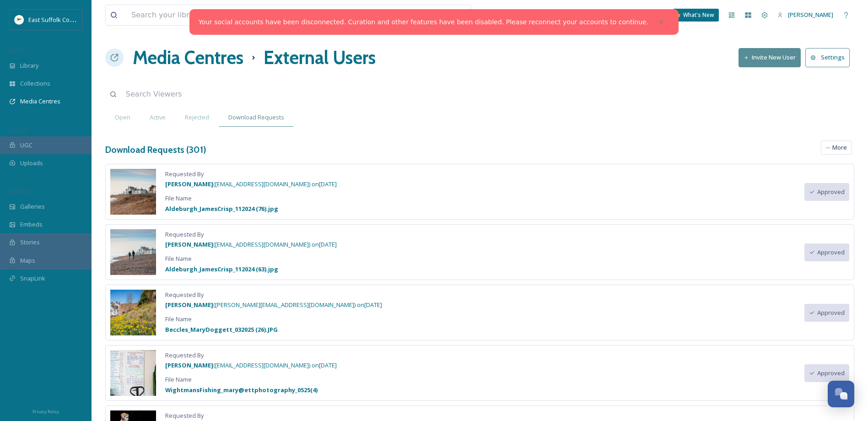 Image resolution: width=868 pixels, height=421 pixels. Describe the element at coordinates (133, 252) in the screenshot. I see `img: 4eb0fb42-537f-4e06-869b-a018c04c9f56.jpg` at that location.